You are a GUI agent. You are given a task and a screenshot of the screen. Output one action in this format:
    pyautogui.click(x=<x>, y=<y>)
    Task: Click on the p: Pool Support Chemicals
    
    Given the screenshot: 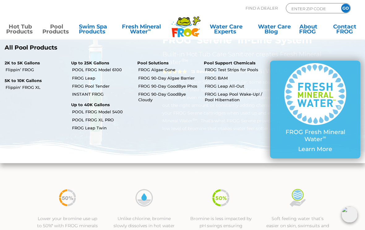 What is the action you would take?
    pyautogui.click(x=233, y=63)
    